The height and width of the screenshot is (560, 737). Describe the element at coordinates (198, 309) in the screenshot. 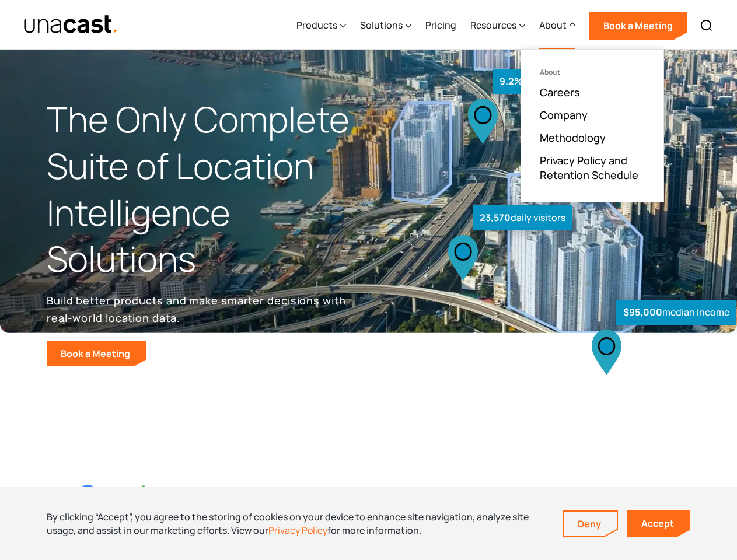

I see `p: Build better products and make smarter decisions with real-world location data.` at that location.